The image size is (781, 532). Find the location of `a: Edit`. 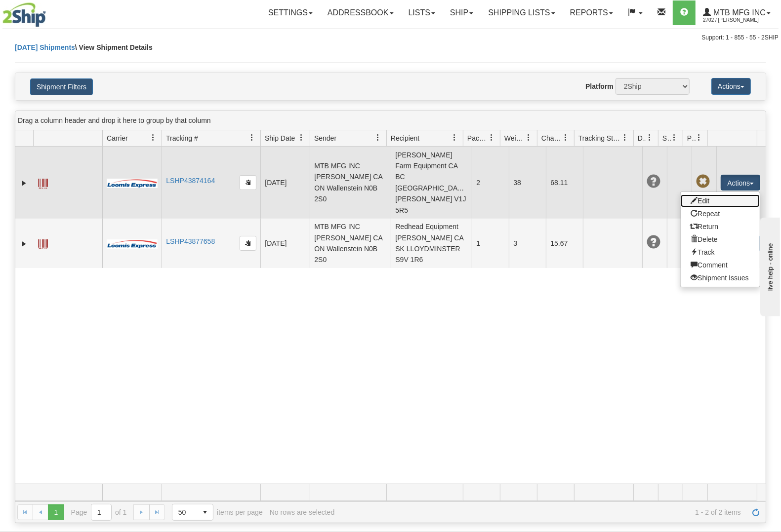

a: Edit is located at coordinates (721, 201).